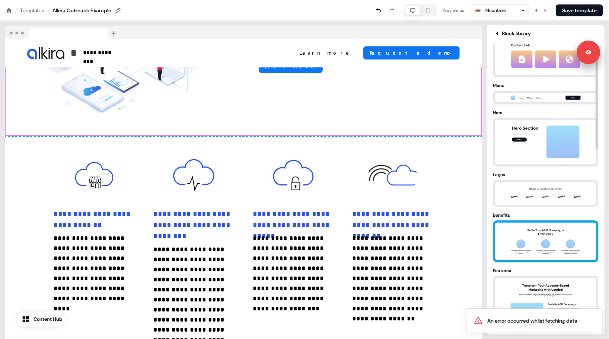 The height and width of the screenshot is (339, 609). Describe the element at coordinates (32, 10) in the screenshot. I see `a: Templates` at that location.